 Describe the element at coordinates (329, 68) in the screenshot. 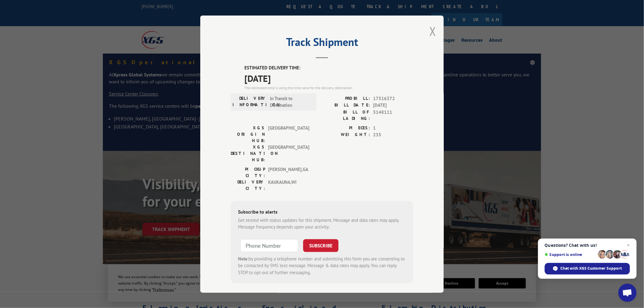

I see `label: ESTIMATED DELIVERY TIME:` at that location.